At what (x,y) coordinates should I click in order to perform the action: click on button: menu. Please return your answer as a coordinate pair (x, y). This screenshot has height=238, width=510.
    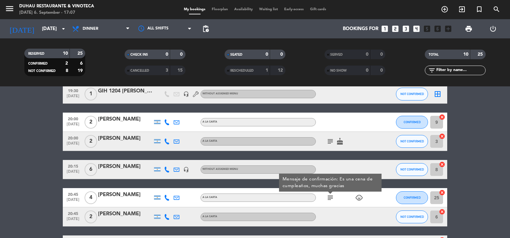
    Looking at the image, I should click on (10, 10).